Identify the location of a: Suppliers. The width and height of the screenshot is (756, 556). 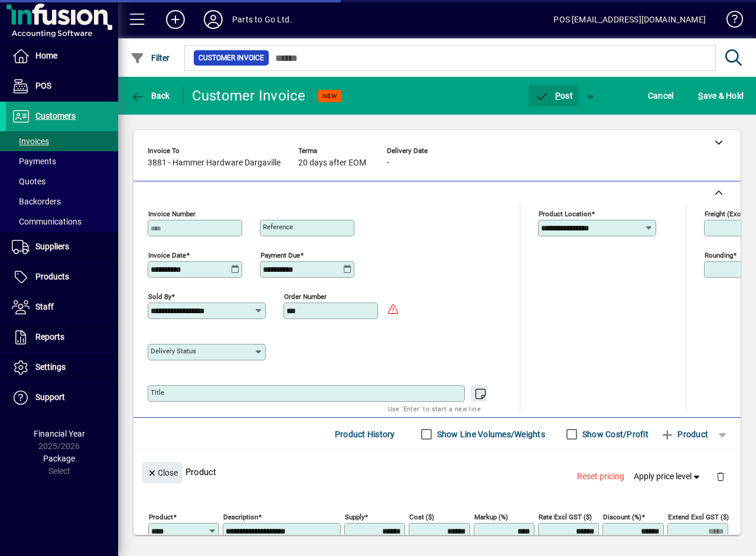
(62, 247).